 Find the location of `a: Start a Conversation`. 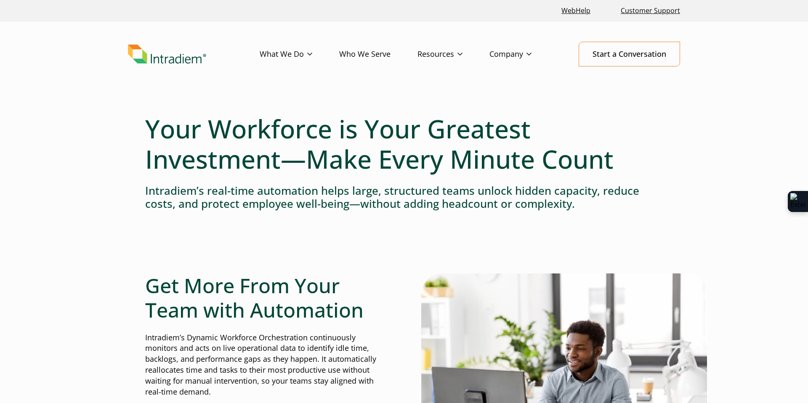

a: Start a Conversation is located at coordinates (629, 54).